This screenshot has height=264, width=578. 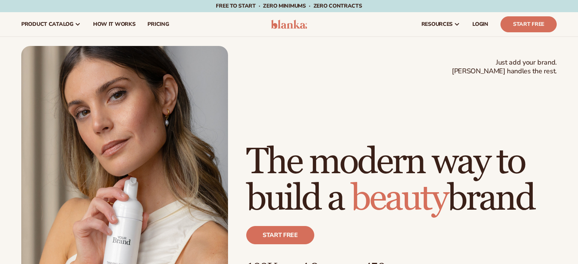 What do you see at coordinates (114, 24) in the screenshot?
I see `span: How It Works` at bounding box center [114, 24].